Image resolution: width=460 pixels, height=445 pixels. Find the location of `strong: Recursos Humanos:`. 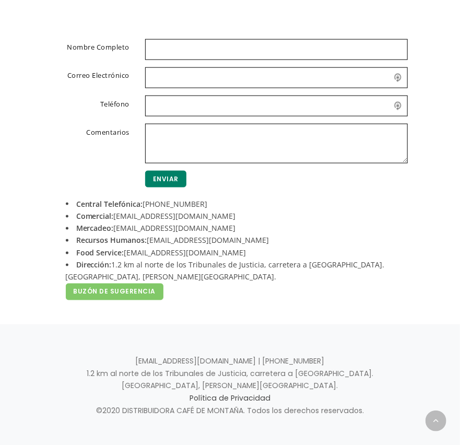

strong: Recursos Humanos: is located at coordinates (112, 240).